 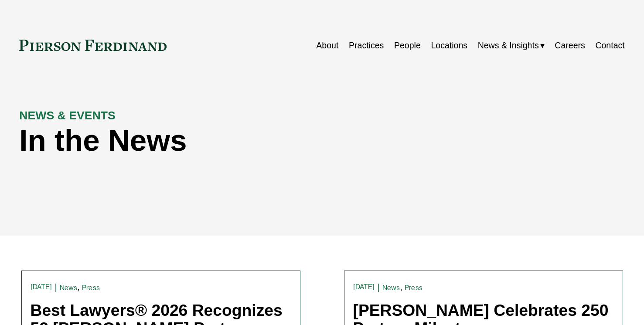 I want to click on a: folder dropdown, so click(x=511, y=46).